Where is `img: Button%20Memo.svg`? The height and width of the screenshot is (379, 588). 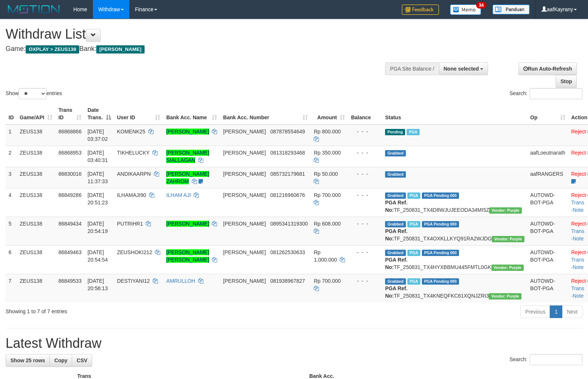 img: Button%20Memo.svg is located at coordinates (466, 10).